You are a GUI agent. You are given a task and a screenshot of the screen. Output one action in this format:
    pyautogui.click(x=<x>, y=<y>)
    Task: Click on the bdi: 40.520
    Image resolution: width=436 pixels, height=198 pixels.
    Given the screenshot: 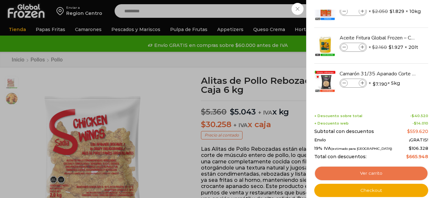 What is the action you would take?
    pyautogui.click(x=419, y=116)
    